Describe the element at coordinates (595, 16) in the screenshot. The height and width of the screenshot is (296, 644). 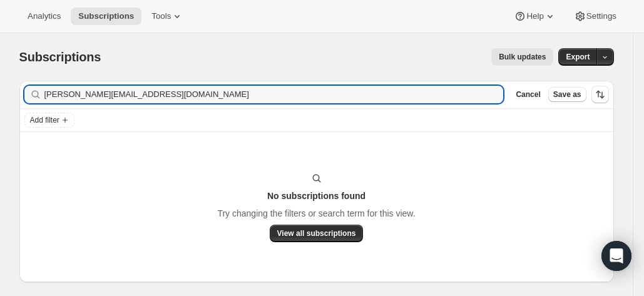
I see `button: Settings` at that location.